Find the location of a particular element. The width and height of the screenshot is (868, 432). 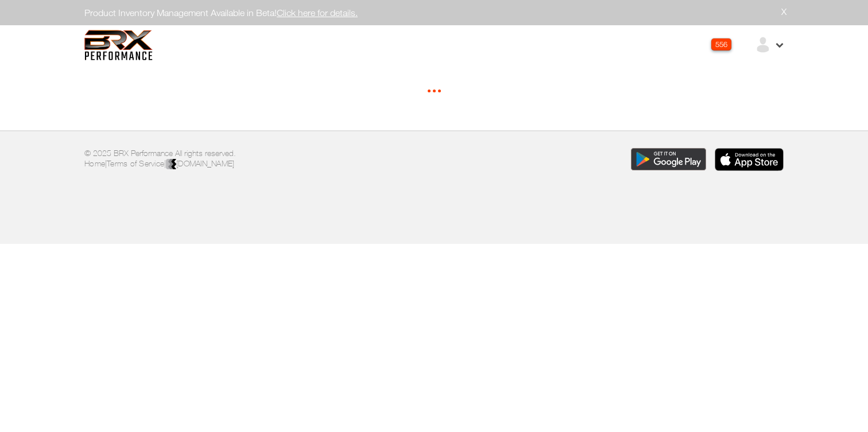

img: Download the BRX Performance app for iOS is located at coordinates (750, 159).